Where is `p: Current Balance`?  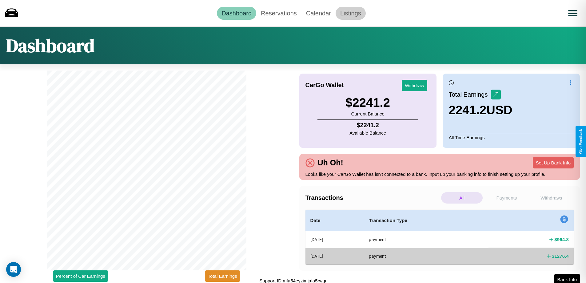 p: Current Balance is located at coordinates (368, 114).